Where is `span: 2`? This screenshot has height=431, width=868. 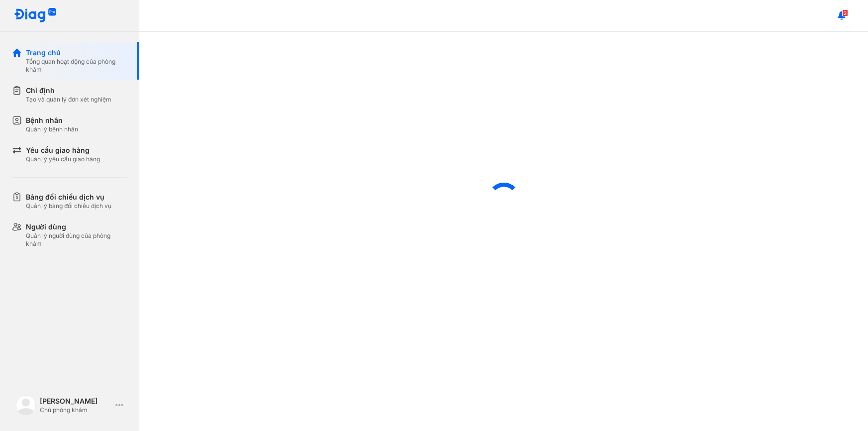
span: 2 is located at coordinates (845, 13).